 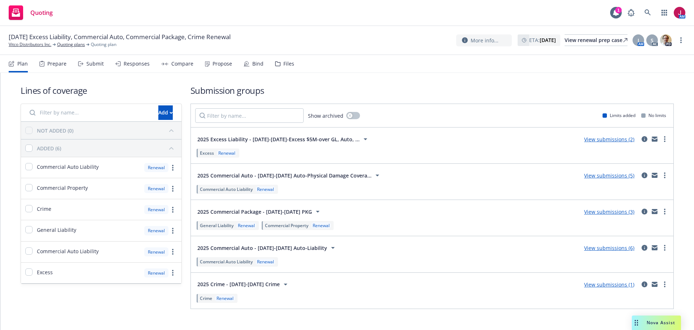 What do you see at coordinates (57, 64) in the screenshot?
I see `div: Prepare` at bounding box center [57, 64].